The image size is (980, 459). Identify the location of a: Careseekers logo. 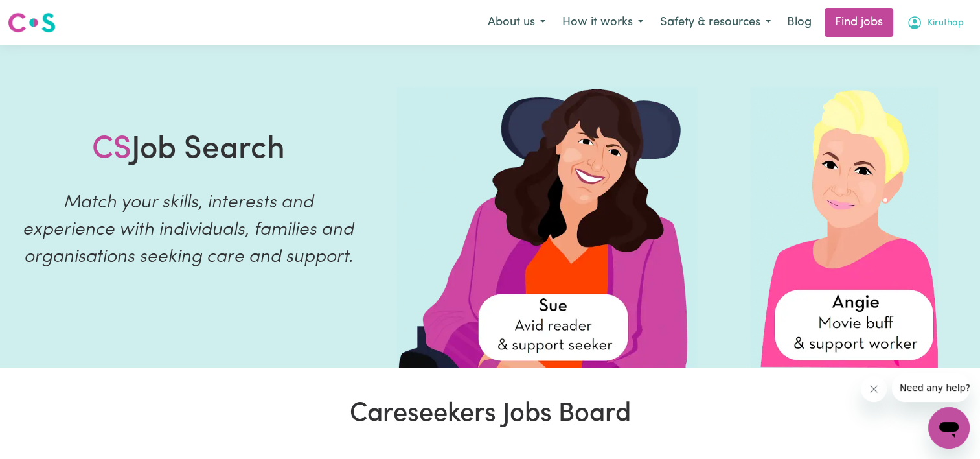
(31, 23).